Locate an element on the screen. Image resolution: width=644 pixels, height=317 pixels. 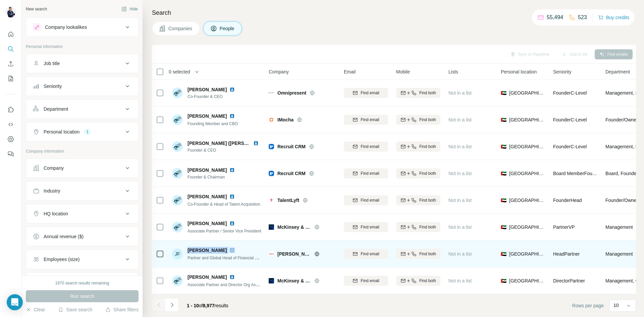
button: My lists is located at coordinates (11, 79).